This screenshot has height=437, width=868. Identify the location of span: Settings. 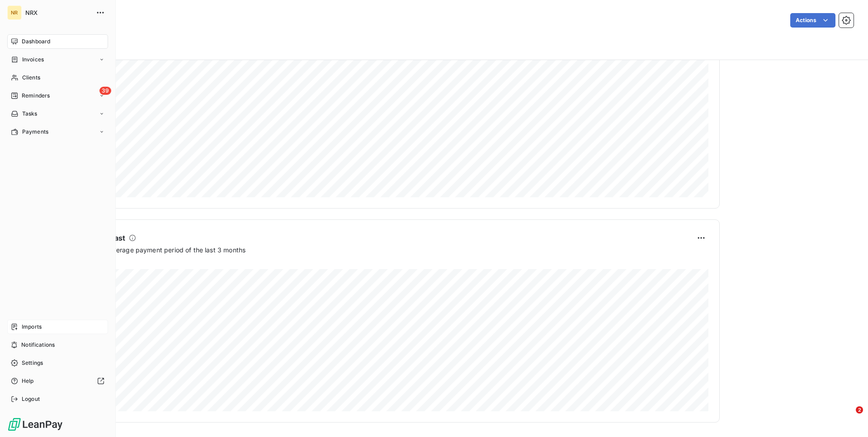
(32, 363).